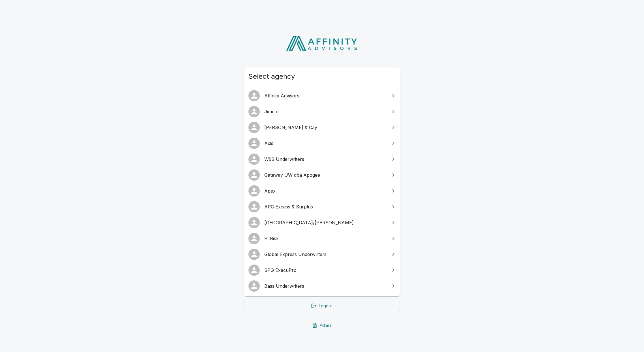 This screenshot has width=644, height=352. What do you see at coordinates (322, 159) in the screenshot?
I see `a: W&S Underwriters` at bounding box center [322, 159].